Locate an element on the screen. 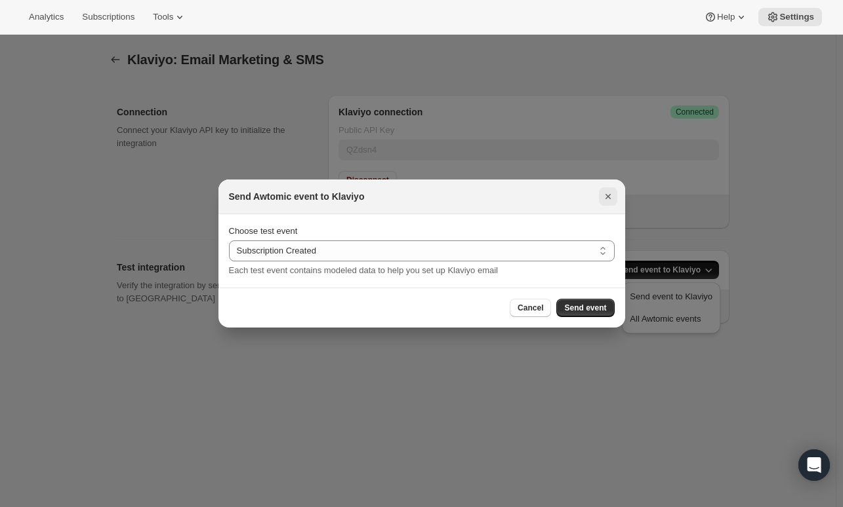 This screenshot has width=843, height=507. div: Open Intercom Messenger is located at coordinates (814, 466).